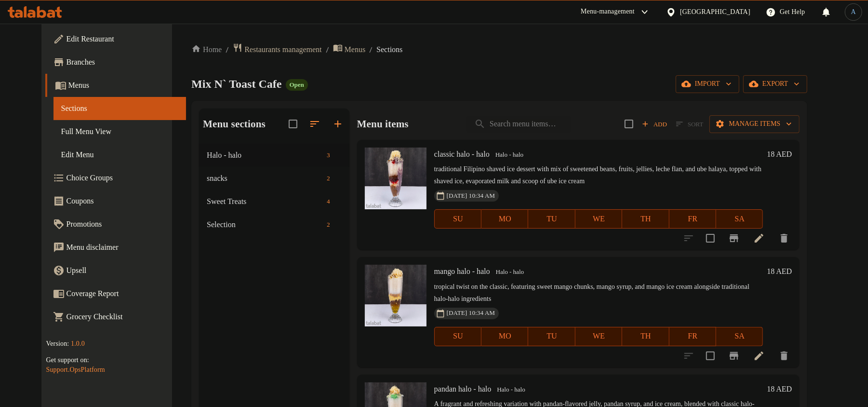  What do you see at coordinates (505, 337) in the screenshot?
I see `button: MO` at bounding box center [505, 337].